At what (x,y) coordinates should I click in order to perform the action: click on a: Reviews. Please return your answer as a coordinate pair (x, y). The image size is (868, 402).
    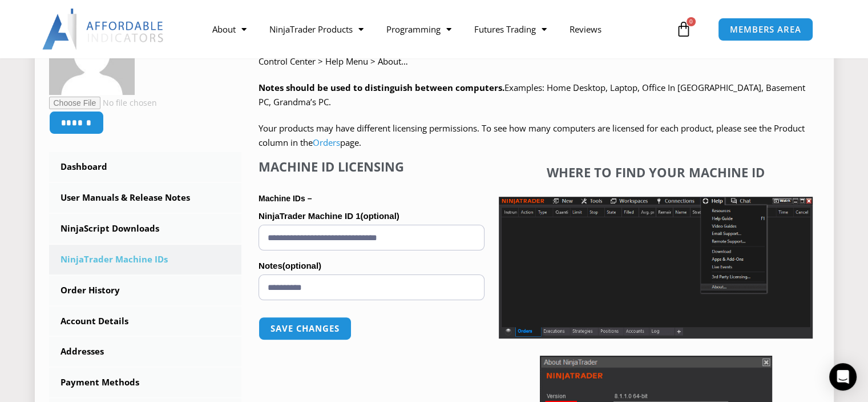
    Looking at the image, I should click on (586, 29).